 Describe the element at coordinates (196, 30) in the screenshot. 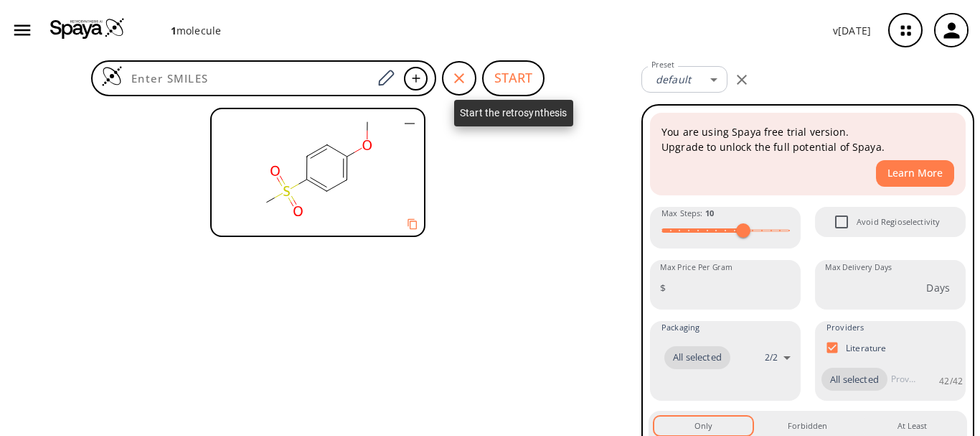

I see `p: molecule` at that location.